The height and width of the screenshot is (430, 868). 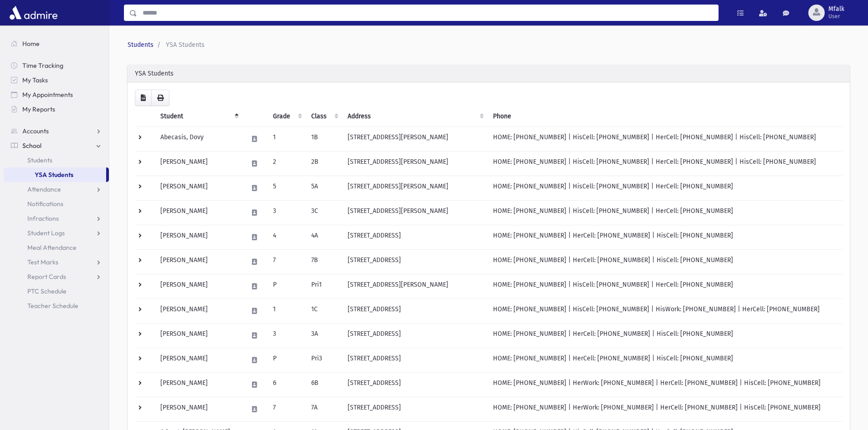 I want to click on td: 3, so click(x=286, y=213).